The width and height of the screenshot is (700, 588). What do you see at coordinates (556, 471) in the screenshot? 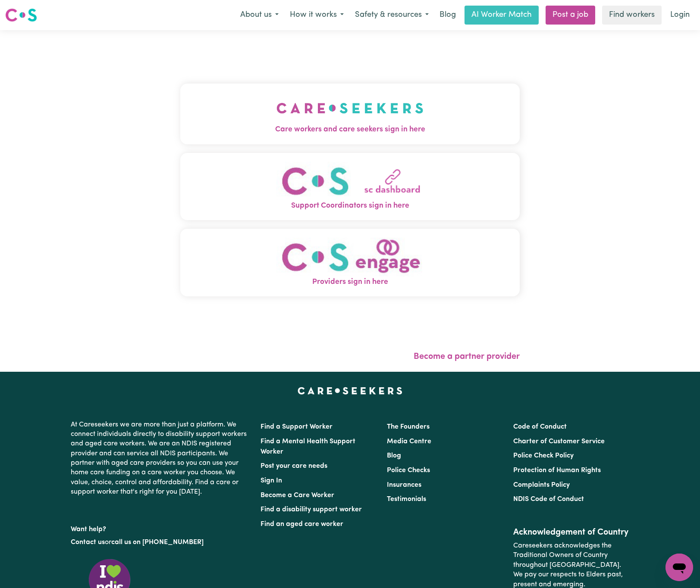
I see `a: Protection of Human Rights` at bounding box center [556, 471].